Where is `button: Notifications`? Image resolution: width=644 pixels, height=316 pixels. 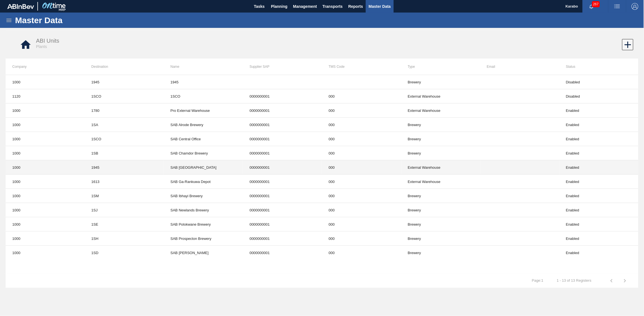
button: Notifications is located at coordinates (592, 7).